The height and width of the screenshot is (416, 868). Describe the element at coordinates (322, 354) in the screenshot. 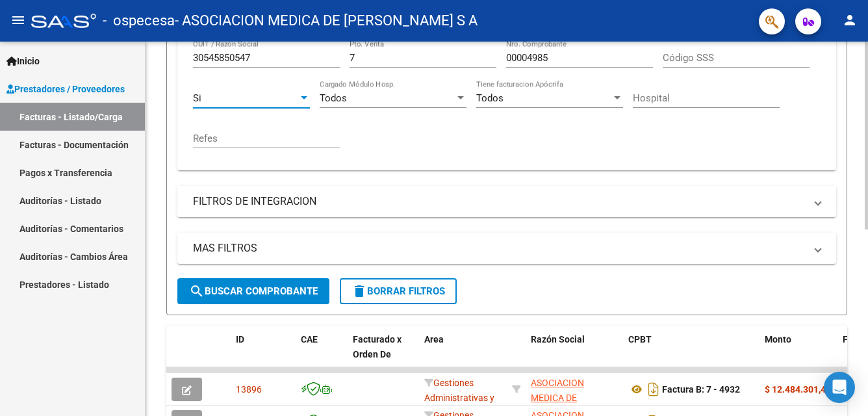

I see `datatable-header-cell: CAE` at that location.